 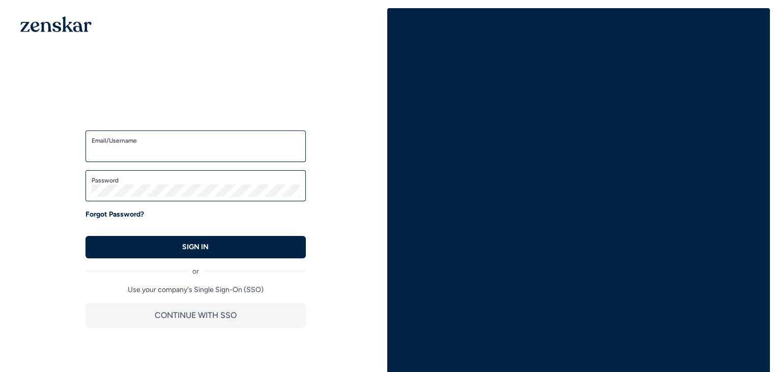 What do you see at coordinates (195, 315) in the screenshot?
I see `button: CONTINUE WITH SSO` at bounding box center [195, 315].